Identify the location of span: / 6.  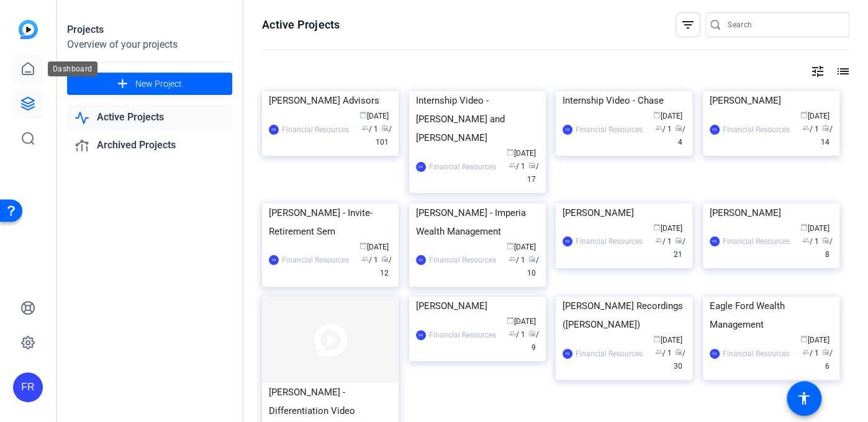
(827, 359).